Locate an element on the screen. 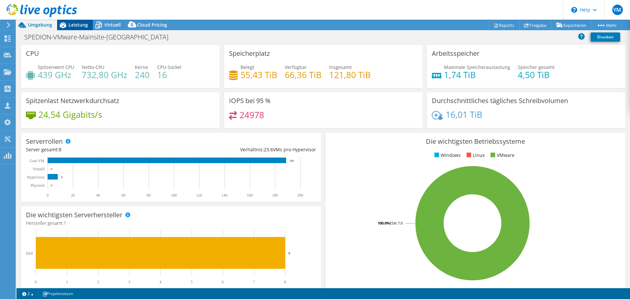  div: Verhältnis: VMs pro Hypervisor is located at coordinates (243, 150).